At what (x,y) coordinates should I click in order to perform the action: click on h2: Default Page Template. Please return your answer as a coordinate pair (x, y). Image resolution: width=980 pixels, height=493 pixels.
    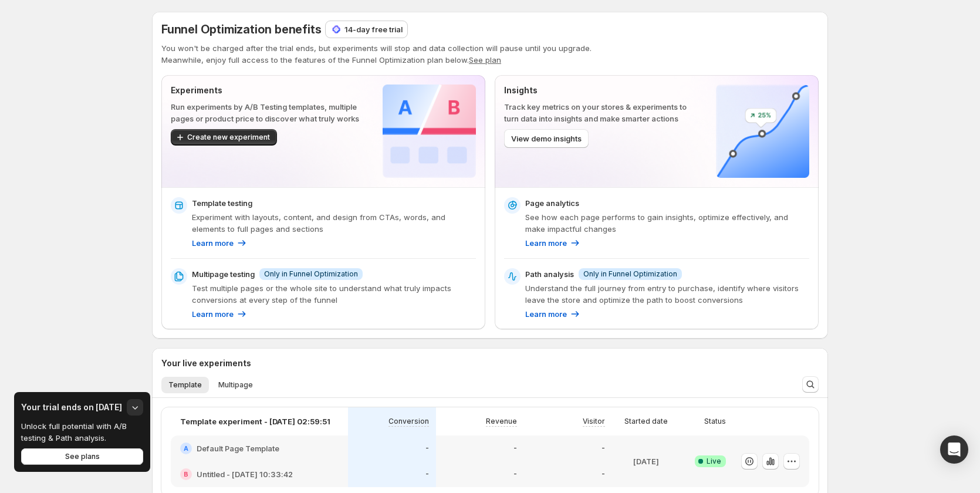
    Looking at the image, I should click on (238, 448).